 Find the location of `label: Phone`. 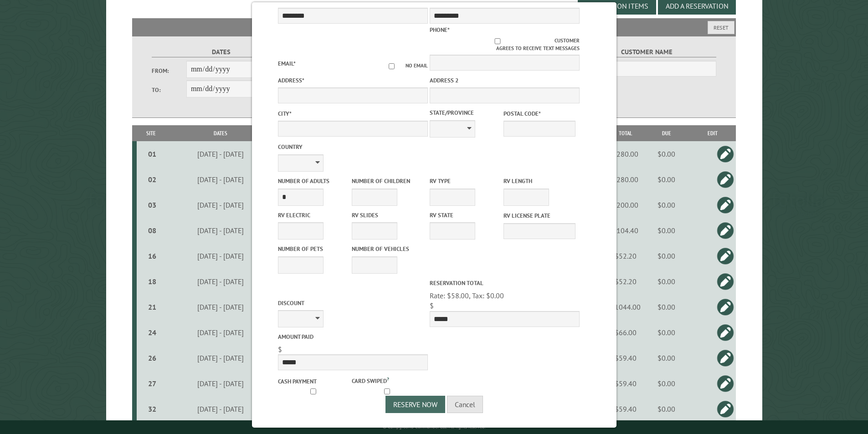

label: Phone is located at coordinates (440, 29).